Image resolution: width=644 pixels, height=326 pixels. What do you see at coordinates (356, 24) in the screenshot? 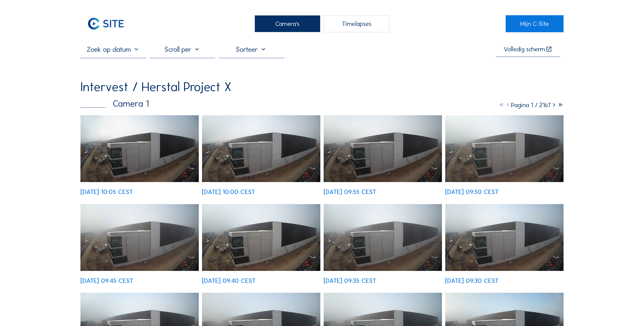
I see `div: Timelapses` at bounding box center [356, 24].